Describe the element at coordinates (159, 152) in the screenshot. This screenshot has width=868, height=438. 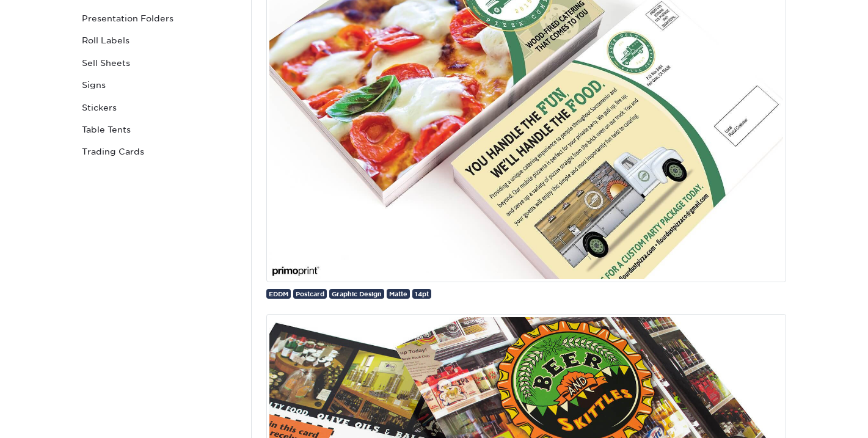
I see `a: Trading Cards` at that location.